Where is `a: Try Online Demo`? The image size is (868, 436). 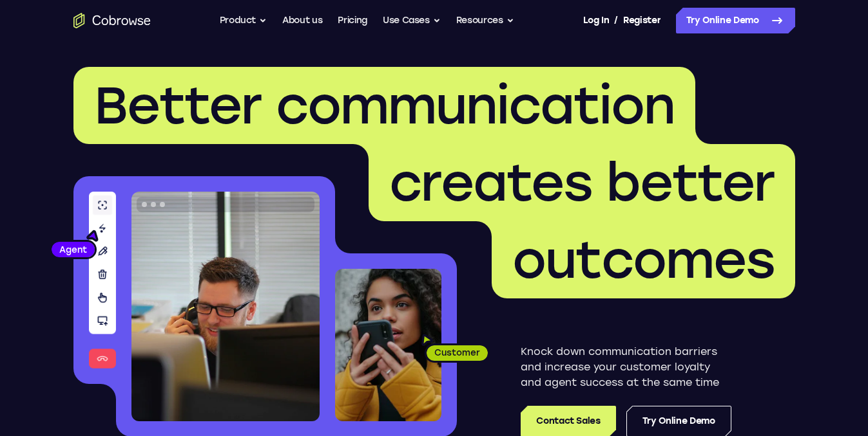
a: Try Online Demo is located at coordinates (735, 21).